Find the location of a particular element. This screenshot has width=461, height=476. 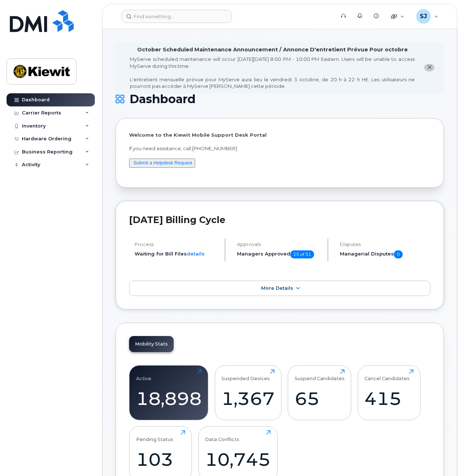

span: 0 is located at coordinates (398, 255).